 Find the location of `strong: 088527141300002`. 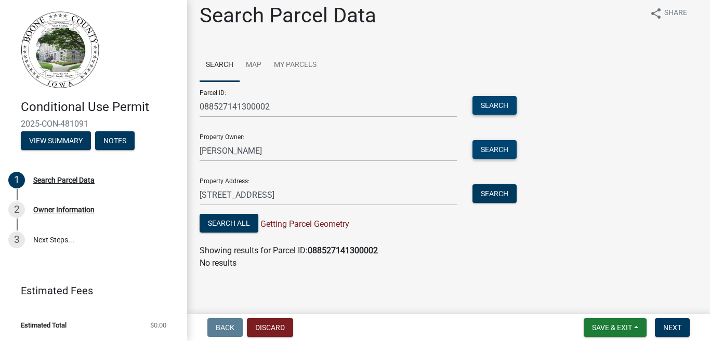

strong: 088527141300002 is located at coordinates (342, 250).